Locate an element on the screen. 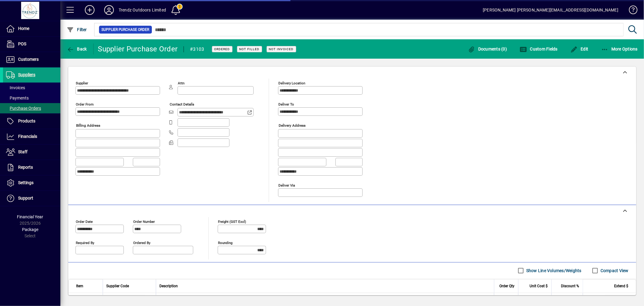 The image size is (644, 306). a: POS is located at coordinates (31, 44).